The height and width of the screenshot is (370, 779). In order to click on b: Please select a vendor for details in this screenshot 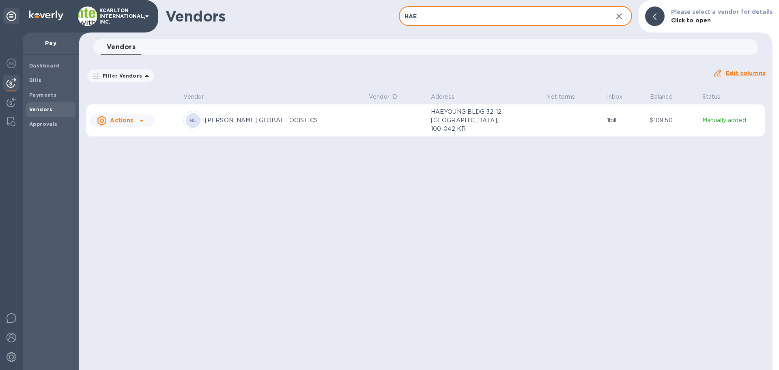, I will do `click(722, 12)`.